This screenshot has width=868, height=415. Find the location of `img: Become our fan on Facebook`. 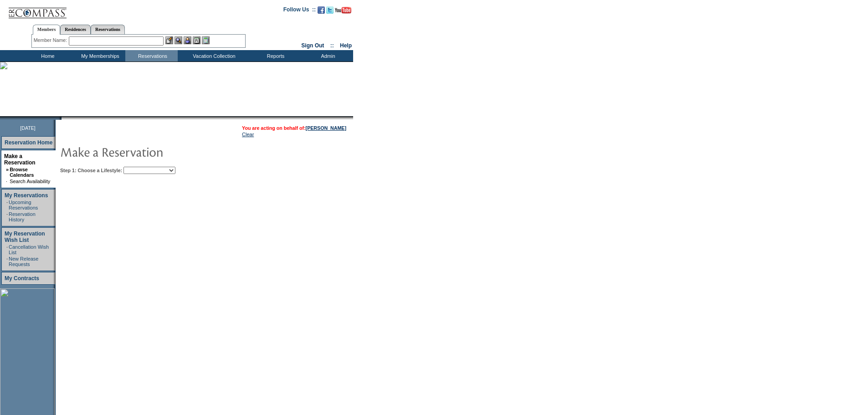

img: Become our fan on Facebook is located at coordinates (321, 10).